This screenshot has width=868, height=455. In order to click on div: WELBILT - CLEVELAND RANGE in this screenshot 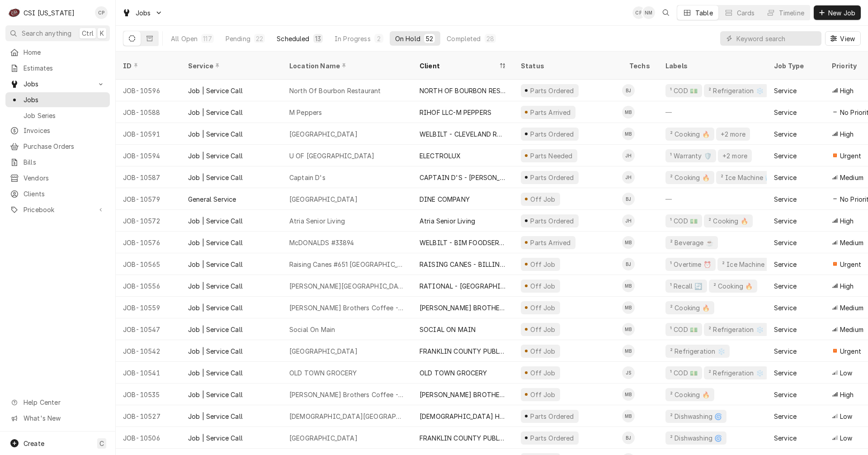, I will do `click(463, 134)`.